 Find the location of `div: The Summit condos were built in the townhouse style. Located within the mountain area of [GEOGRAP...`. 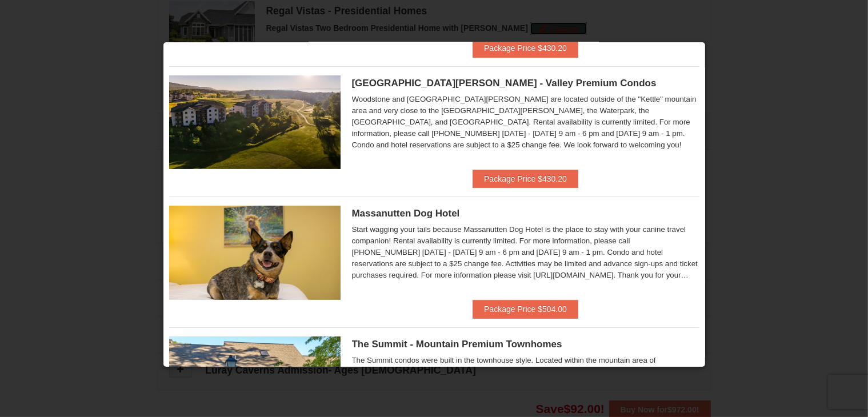

div: The Summit condos were built in the townhouse style. Located within the mountain area of [GEOGRAP... is located at coordinates (526, 383).